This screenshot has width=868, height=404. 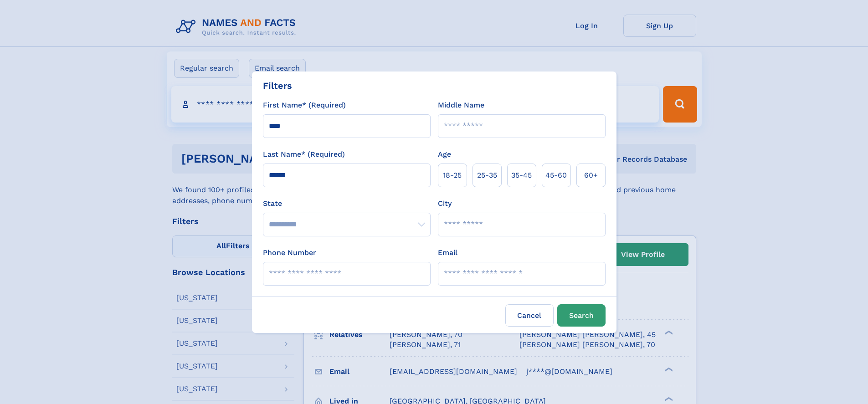 What do you see at coordinates (591, 175) in the screenshot?
I see `span: 60+` at bounding box center [591, 175].